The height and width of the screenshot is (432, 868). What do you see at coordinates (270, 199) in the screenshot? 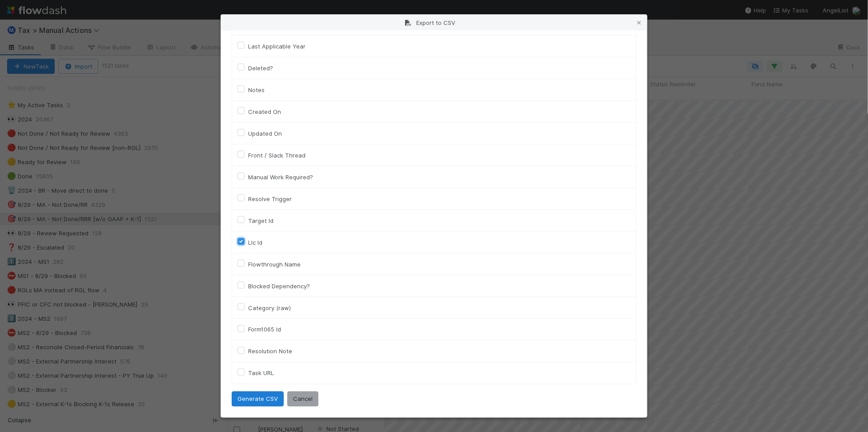
I see `label: Resolve Trigger` at bounding box center [270, 199].